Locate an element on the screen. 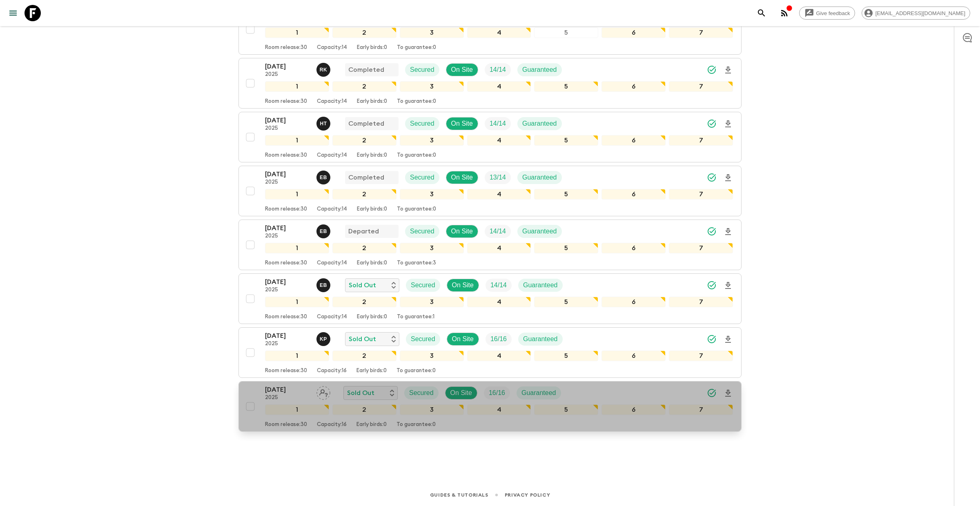 This screenshot has height=506, width=980. span: Robert Kaca is located at coordinates (324, 69).